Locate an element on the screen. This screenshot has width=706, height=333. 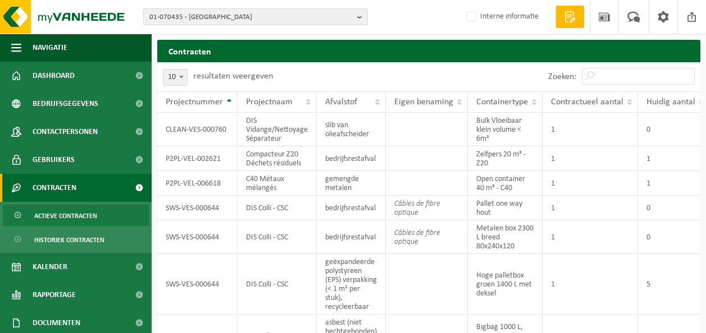
span: Navigatie is located at coordinates (50, 48).